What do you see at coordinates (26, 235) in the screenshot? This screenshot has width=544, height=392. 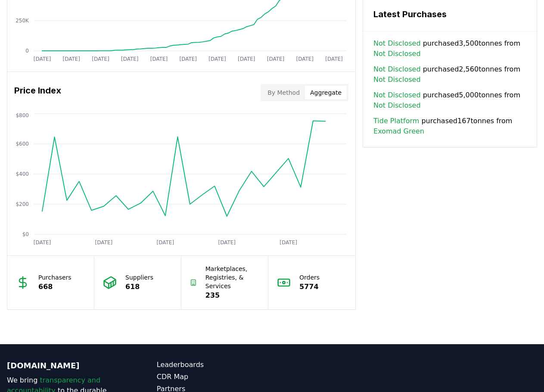 I see `tspan: $0` at bounding box center [26, 235].